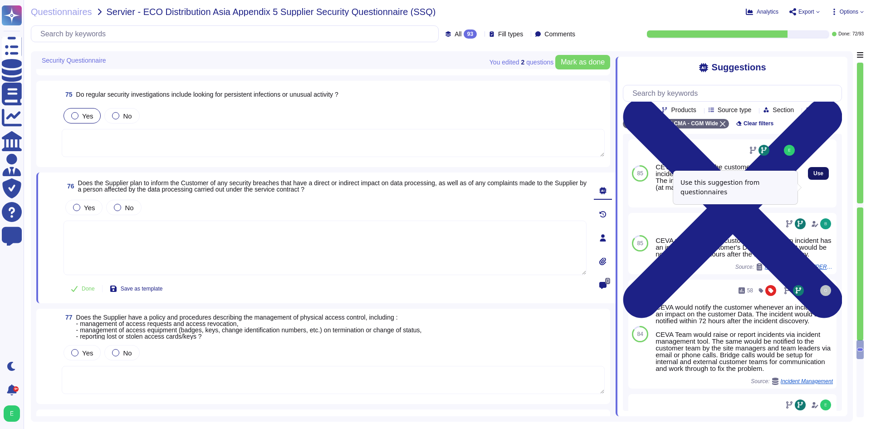 Image resolution: width=871 pixels, height=429 pixels. What do you see at coordinates (521, 62) in the screenshot?
I see `span: You edited question s` at bounding box center [521, 62].